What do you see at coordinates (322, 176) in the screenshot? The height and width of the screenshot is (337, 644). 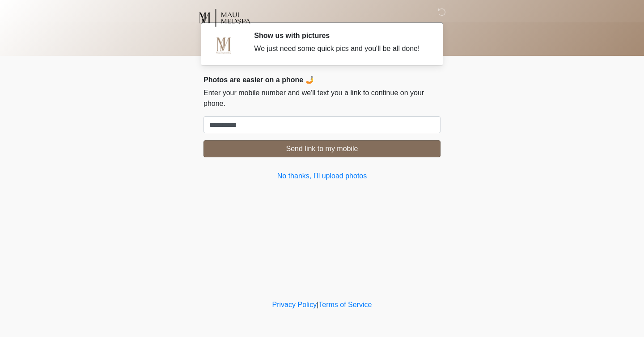 I see `a: No thanks, I'll upload photos` at bounding box center [322, 176].